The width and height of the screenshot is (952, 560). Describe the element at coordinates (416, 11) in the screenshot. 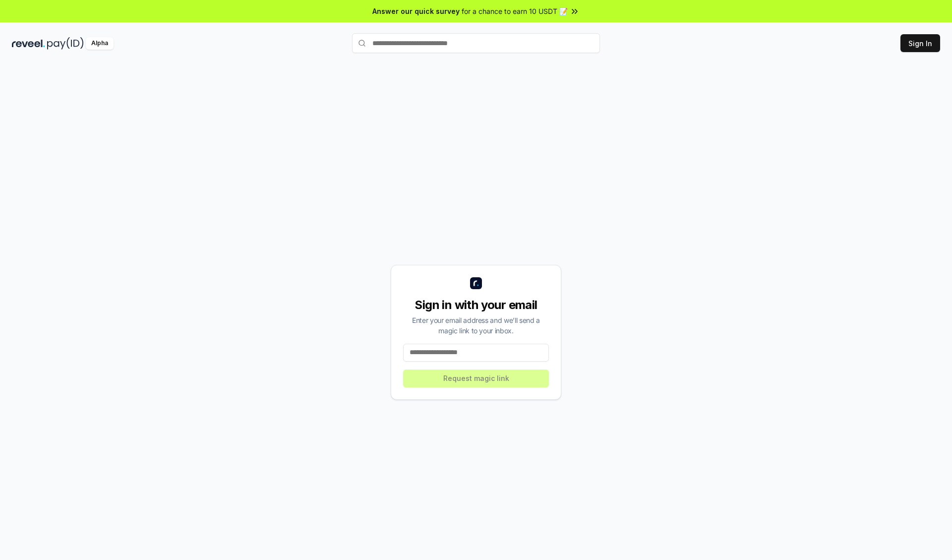

I see `span: Answer our quick survey` at that location.